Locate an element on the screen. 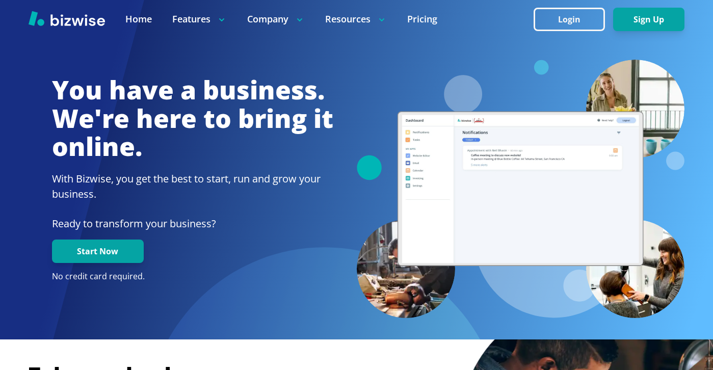 The image size is (713, 370). p: No credit card required. is located at coordinates (193, 277).